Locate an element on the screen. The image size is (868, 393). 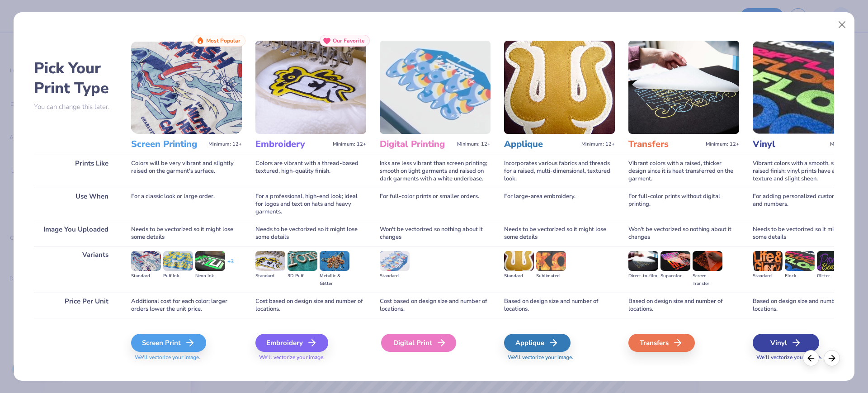
img: Metallic & Glitter is located at coordinates (334, 261).